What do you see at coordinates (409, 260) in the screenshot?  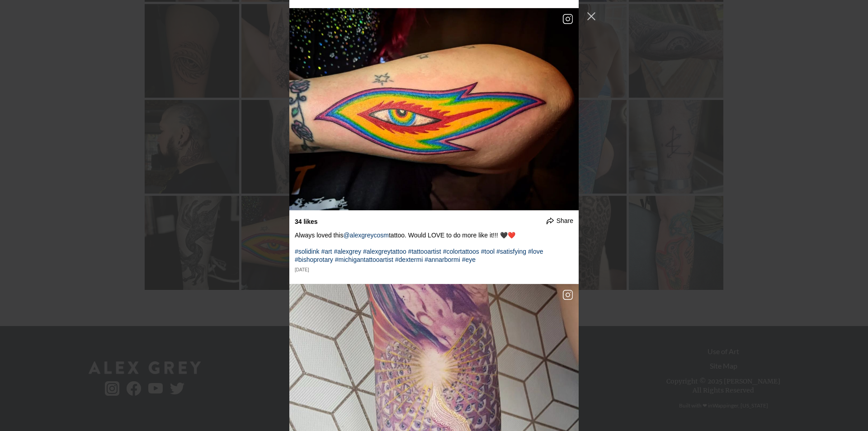 I see `a: #dextermi` at bounding box center [409, 260].